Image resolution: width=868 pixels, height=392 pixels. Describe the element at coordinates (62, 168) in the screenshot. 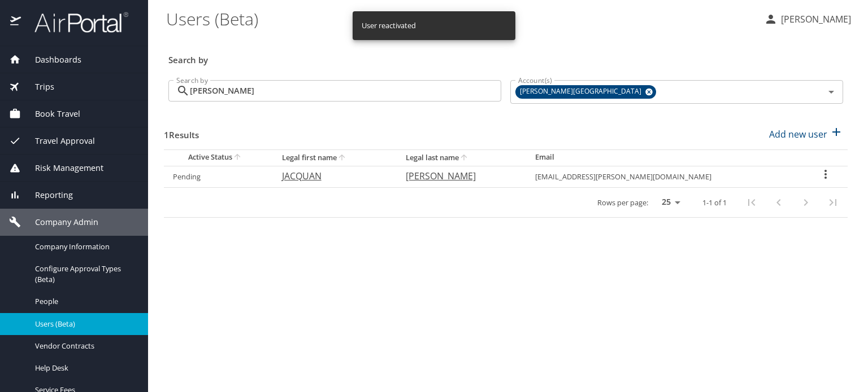

I see `span: Risk Management` at that location.